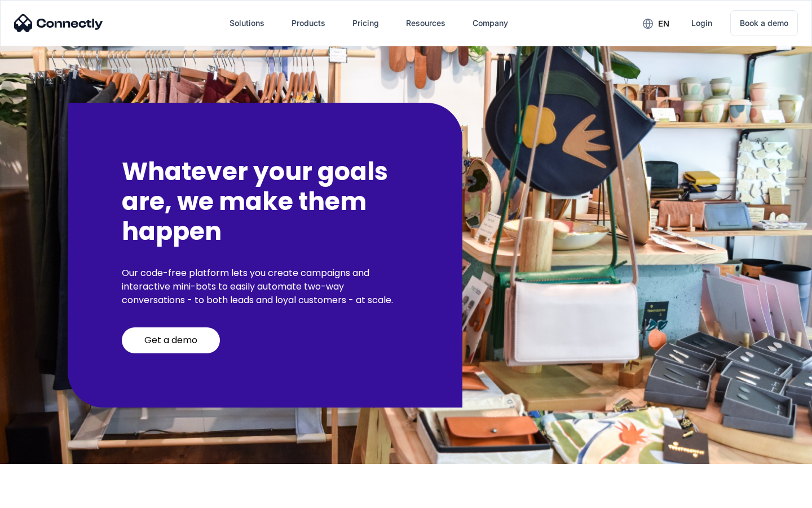 This screenshot has height=508, width=812. Describe the element at coordinates (171, 341) in the screenshot. I see `a: Get a demo` at that location.